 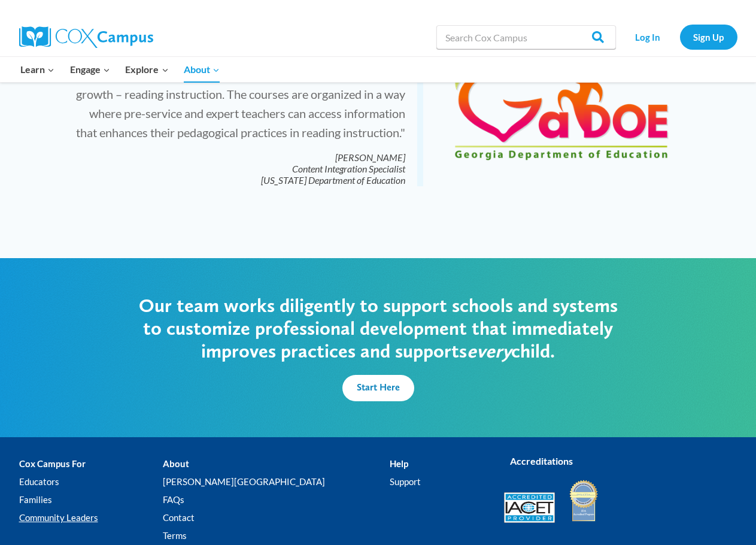 What do you see at coordinates (679, 37) in the screenshot?
I see `nav: Secondary Navigation` at bounding box center [679, 37].